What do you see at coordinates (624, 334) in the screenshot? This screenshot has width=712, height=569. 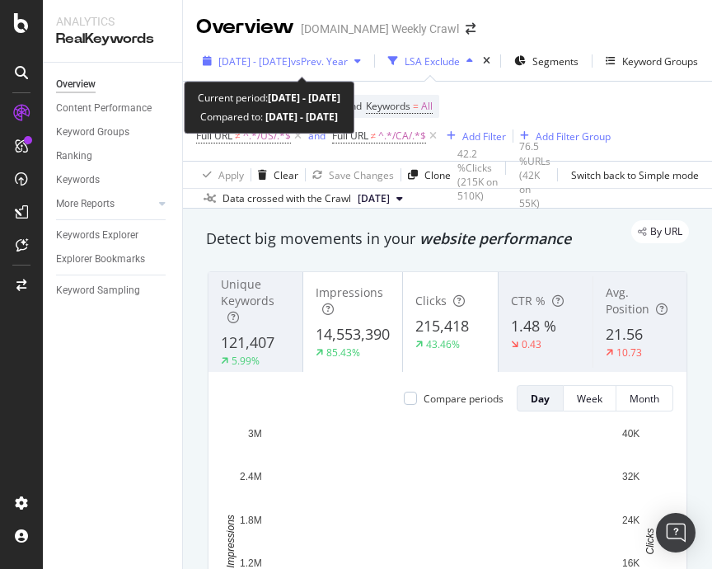 I see `span: 21.56` at bounding box center [624, 334].